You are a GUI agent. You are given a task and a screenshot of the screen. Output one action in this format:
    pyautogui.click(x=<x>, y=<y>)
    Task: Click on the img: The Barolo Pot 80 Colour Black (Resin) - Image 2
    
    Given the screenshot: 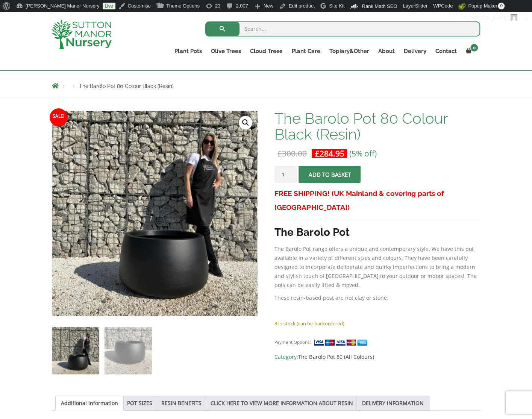 What is the action you would take?
    pyautogui.click(x=128, y=350)
    